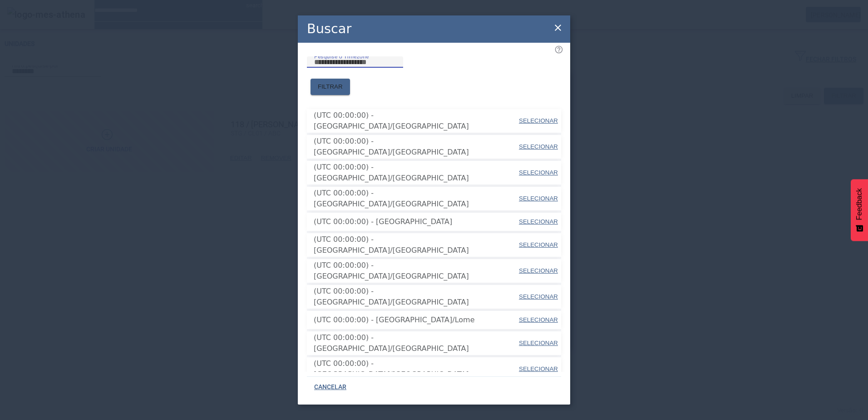  Describe the element at coordinates (860, 210) in the screenshot. I see `button: Feedback - Mostrar pesquisa` at that location.